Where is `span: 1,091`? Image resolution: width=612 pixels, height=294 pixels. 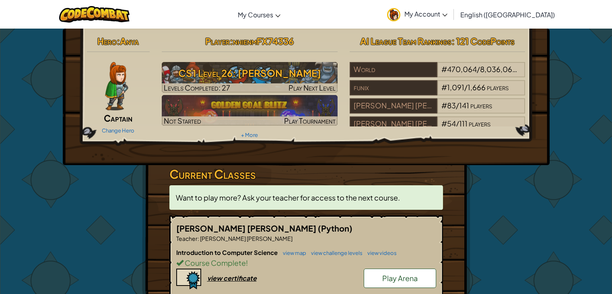 span: 1,091 is located at coordinates (455, 87).